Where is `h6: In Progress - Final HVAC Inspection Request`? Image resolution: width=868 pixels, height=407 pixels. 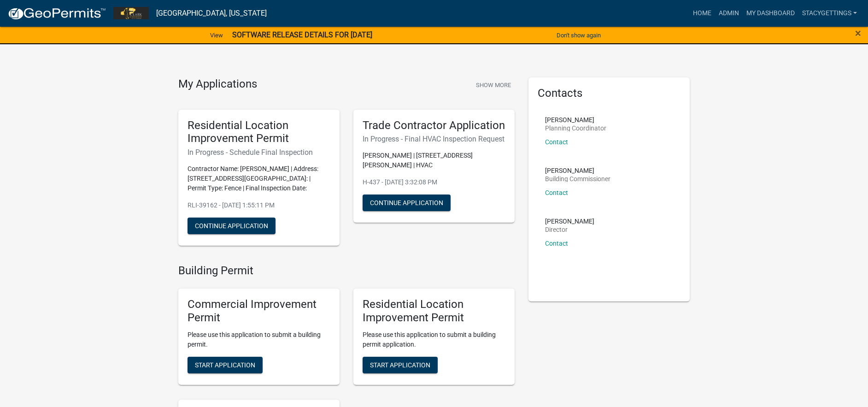
h6: In Progress - Final HVAC Inspection Request is located at coordinates (434, 138).